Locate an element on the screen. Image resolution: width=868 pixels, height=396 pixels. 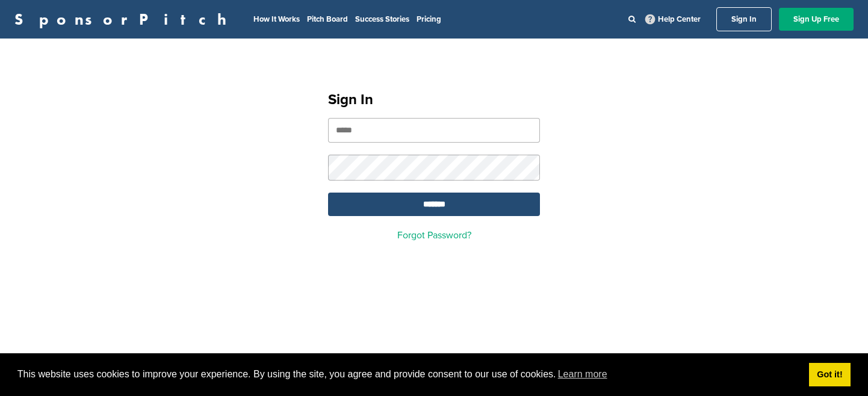
span: This website uses cookies to improve your experience. By using the site, you agree and provide co... is located at coordinates (408, 374).